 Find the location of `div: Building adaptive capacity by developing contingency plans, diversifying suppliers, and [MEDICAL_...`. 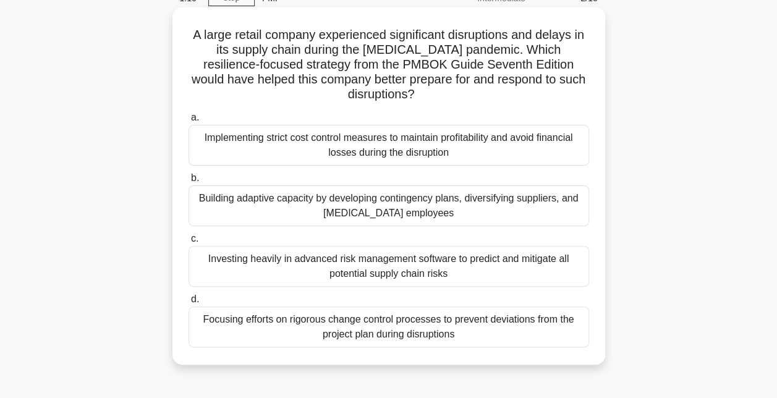

div: Building adaptive capacity by developing contingency plans, diversifying suppliers, and [MEDICAL_... is located at coordinates (389, 206).